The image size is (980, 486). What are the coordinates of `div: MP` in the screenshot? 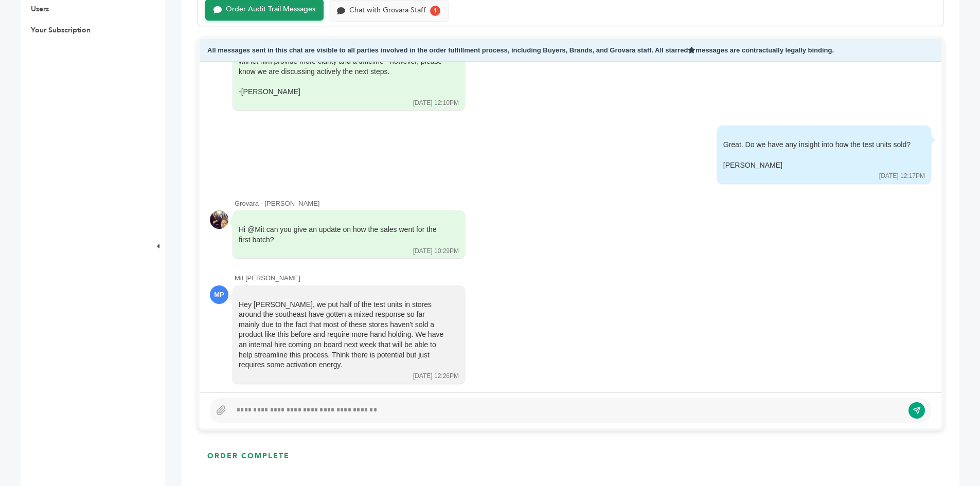 It's located at (219, 294).